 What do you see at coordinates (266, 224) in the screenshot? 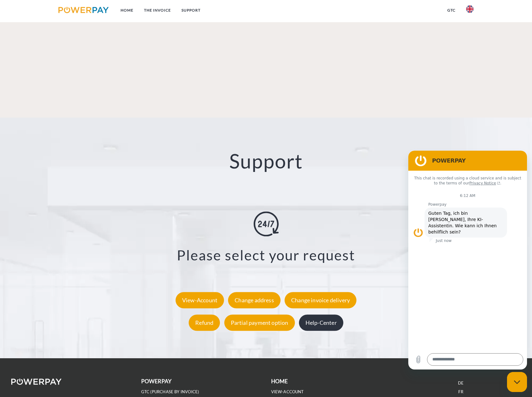
I see `img: online-shopping.svg` at bounding box center [266, 224].